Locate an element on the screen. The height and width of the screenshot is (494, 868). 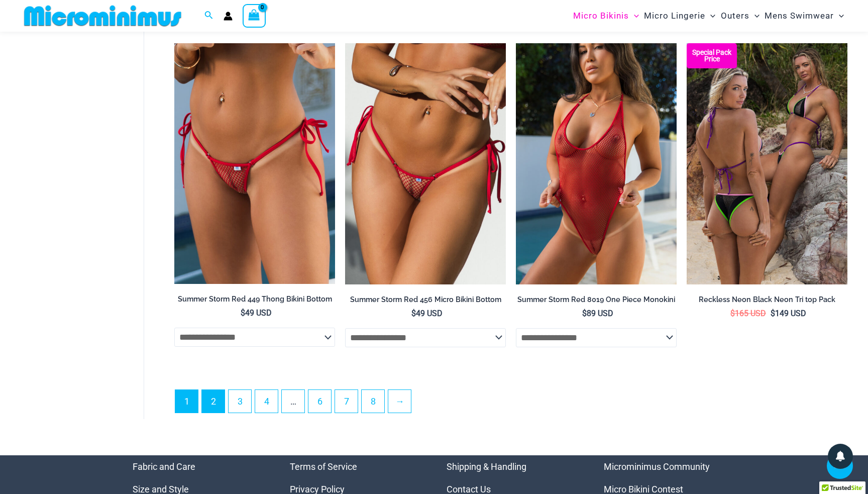
img: MM SHOP LOGO FLAT is located at coordinates (103, 16).